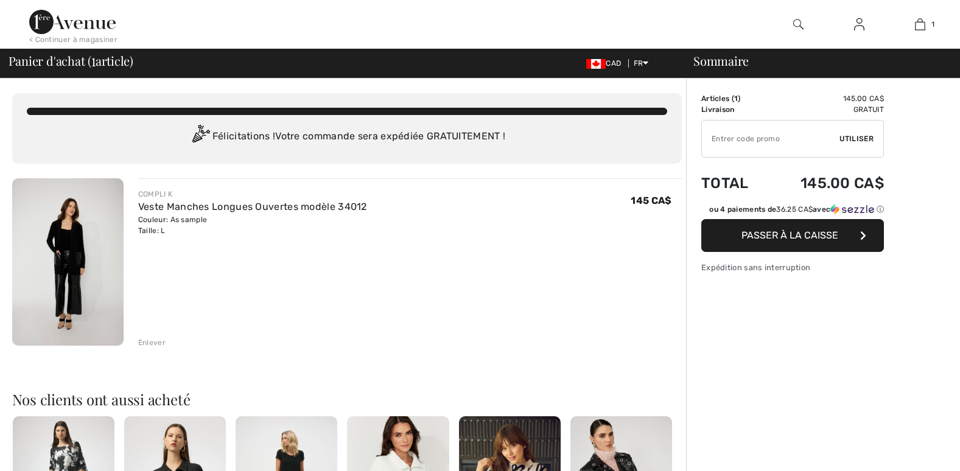  I want to click on td: Gratuit, so click(826, 110).